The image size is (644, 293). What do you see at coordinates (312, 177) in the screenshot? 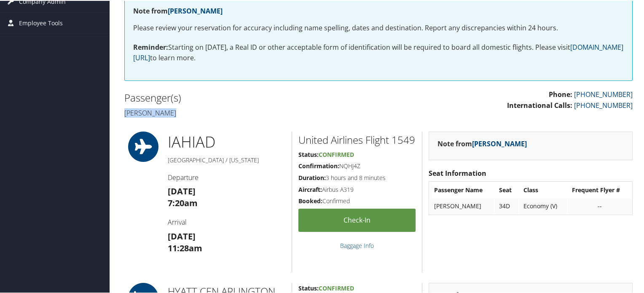
I see `strong: Duration:` at bounding box center [312, 177].